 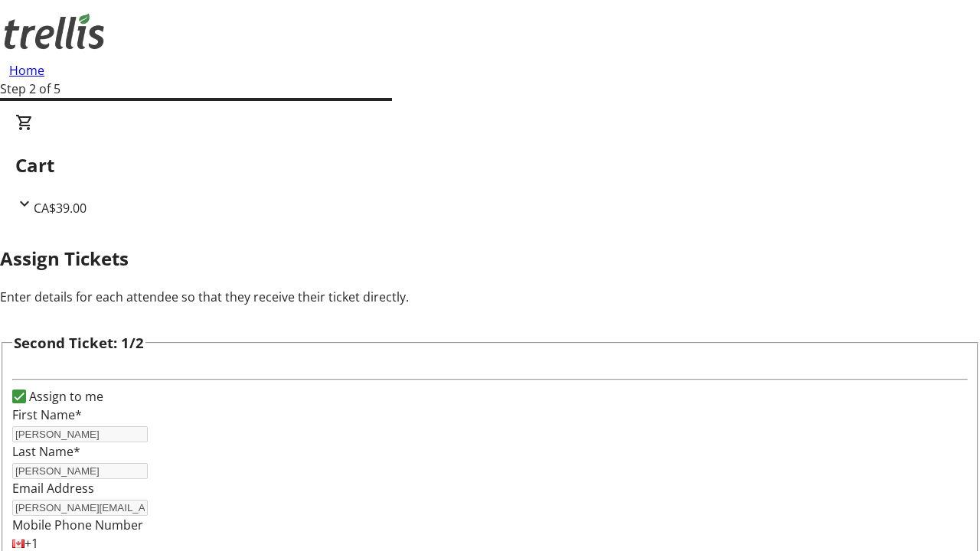 I want to click on div: CartCA$39.00, so click(x=490, y=165).